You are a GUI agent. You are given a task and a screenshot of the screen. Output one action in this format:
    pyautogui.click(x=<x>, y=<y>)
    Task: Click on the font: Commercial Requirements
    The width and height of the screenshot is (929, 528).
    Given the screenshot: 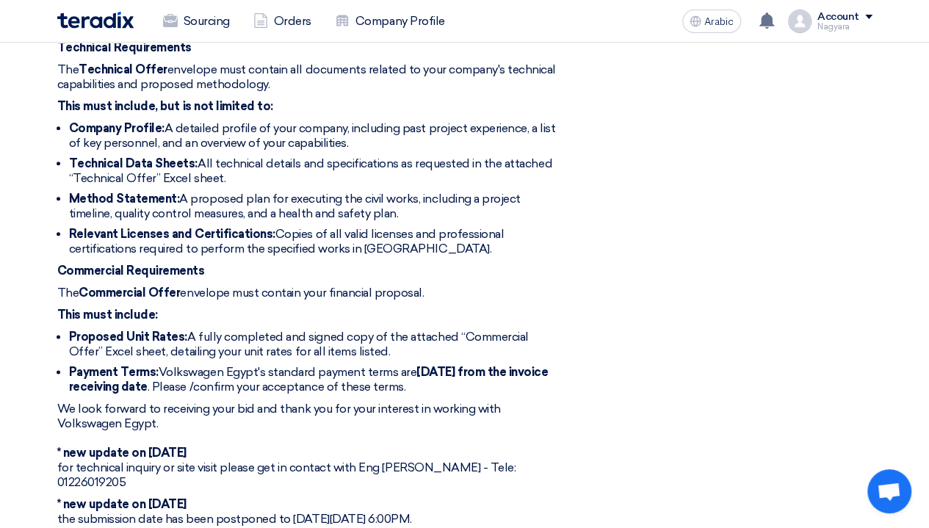 What is the action you would take?
    pyautogui.click(x=131, y=270)
    